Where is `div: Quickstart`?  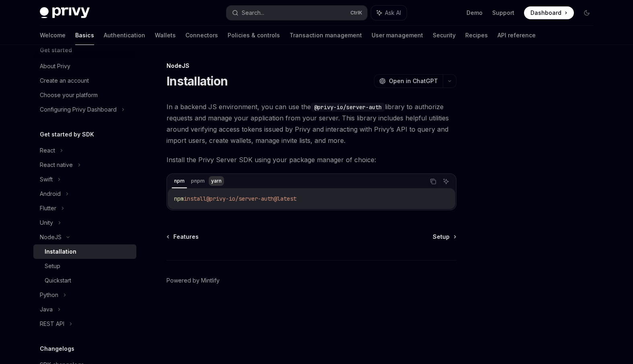 div: Quickstart is located at coordinates (58, 281).